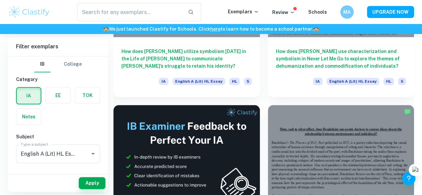  I want to click on button: Notes, so click(29, 117).